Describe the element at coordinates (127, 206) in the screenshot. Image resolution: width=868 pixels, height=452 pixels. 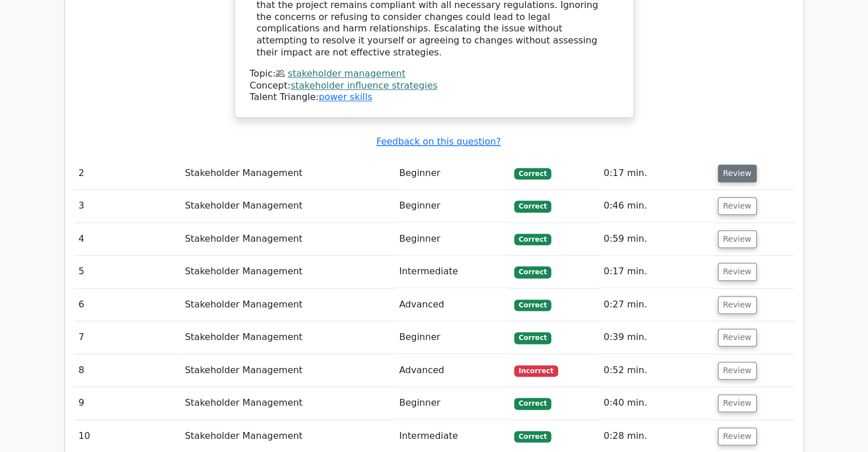
I see `td: 3` at that location.